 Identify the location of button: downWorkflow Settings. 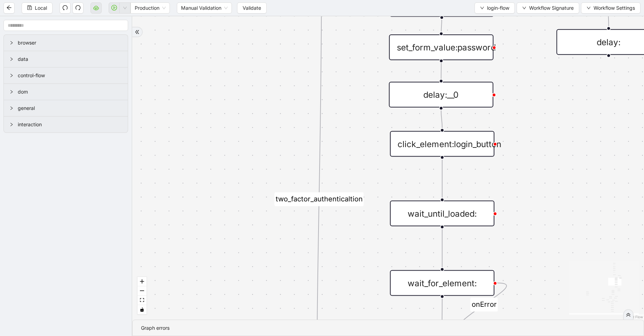
(610, 8).